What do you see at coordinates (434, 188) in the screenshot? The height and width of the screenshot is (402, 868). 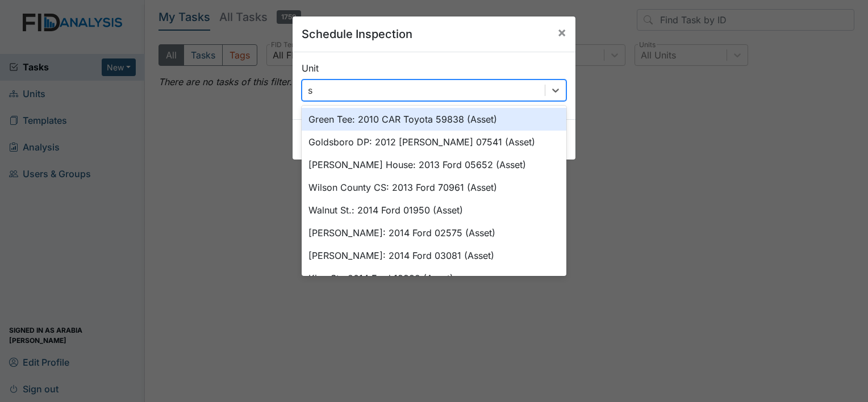 I see `div: Wilson County CS: 2013 Ford 70961 (Asset)` at bounding box center [434, 188].